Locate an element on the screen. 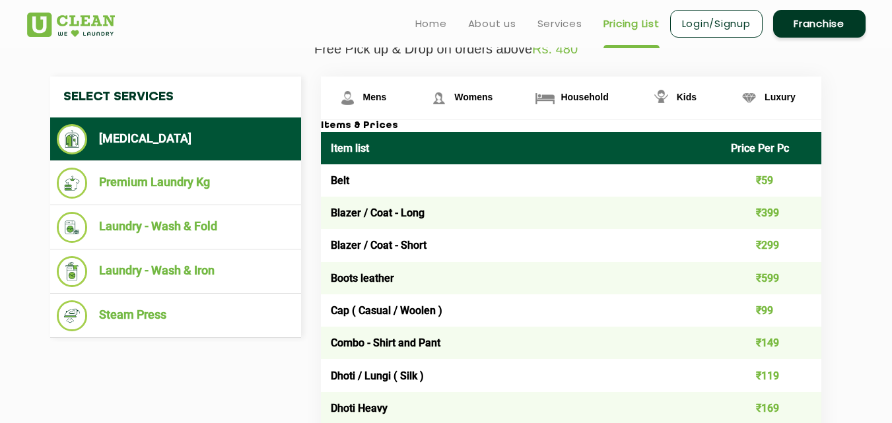 Image resolution: width=892 pixels, height=423 pixels. li: Premium Laundry Kg is located at coordinates (176, 183).